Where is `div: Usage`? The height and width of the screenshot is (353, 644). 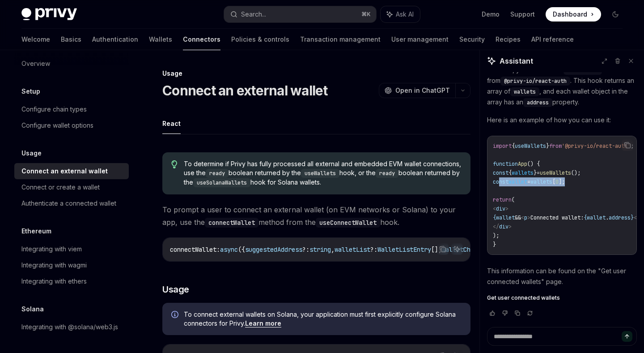 div: Usage is located at coordinates (316, 74).